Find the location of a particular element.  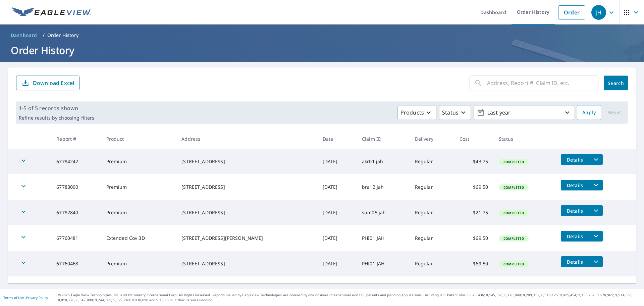

th: Report # is located at coordinates (76, 139).